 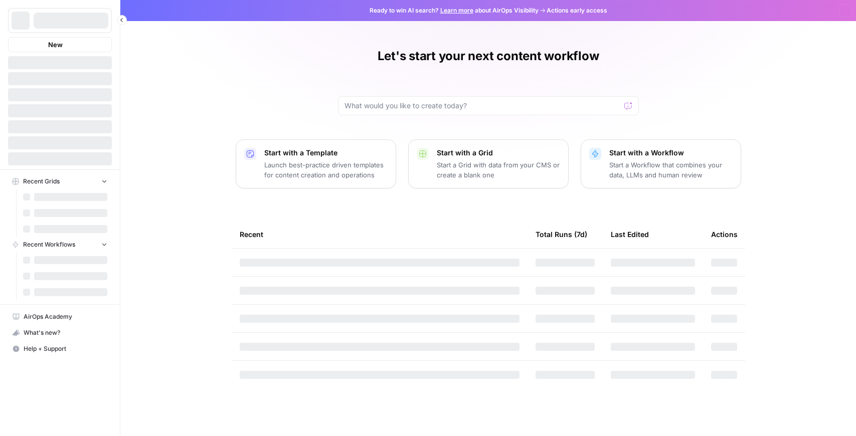 What do you see at coordinates (60, 181) in the screenshot?
I see `button: Recent Grids` at bounding box center [60, 181].